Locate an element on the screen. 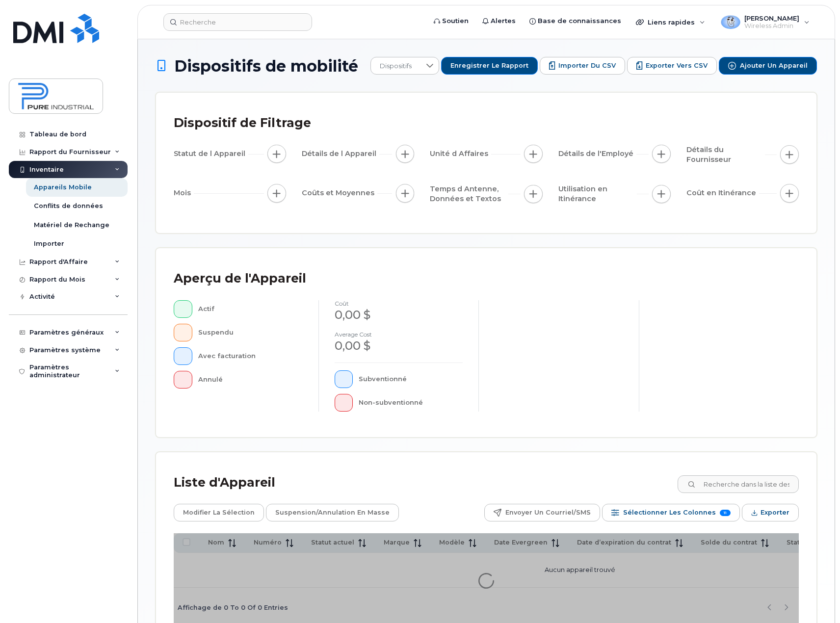 Image resolution: width=840 pixels, height=623 pixels. div: Suspendu is located at coordinates (251, 332).